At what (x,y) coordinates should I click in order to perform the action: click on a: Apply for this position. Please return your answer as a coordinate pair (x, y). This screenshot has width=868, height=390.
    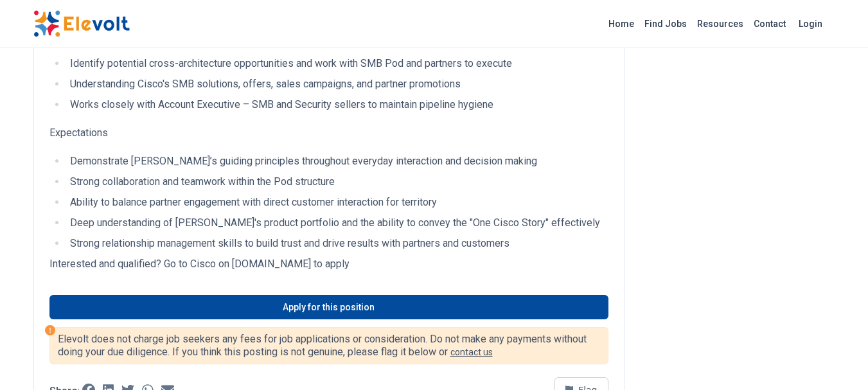
    Looking at the image, I should click on (329, 306).